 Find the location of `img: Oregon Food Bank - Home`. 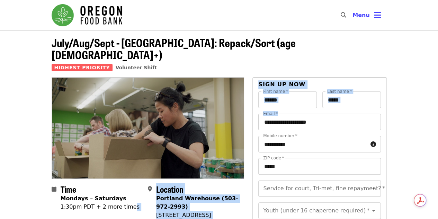

img: Oregon Food Bank - Home is located at coordinates (87, 15).